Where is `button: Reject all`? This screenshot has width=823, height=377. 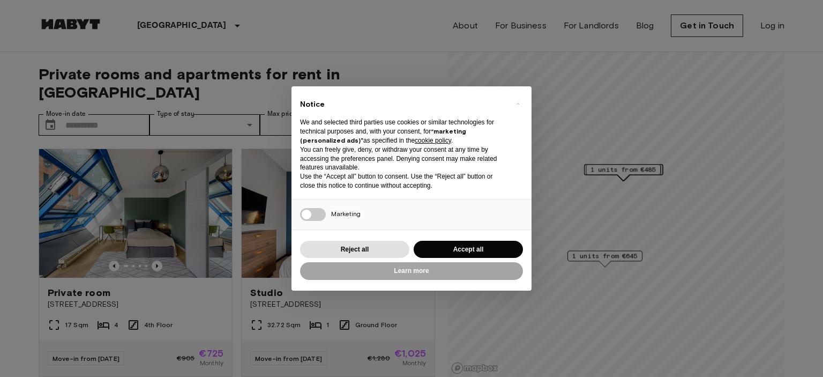 button: Reject all is located at coordinates (355, 249).